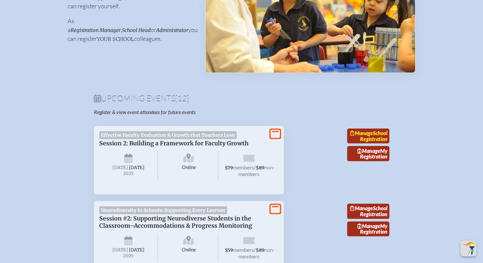 The width and height of the screenshot is (483, 263). Describe the element at coordinates (115, 39) in the screenshot. I see `span: your school` at that location.